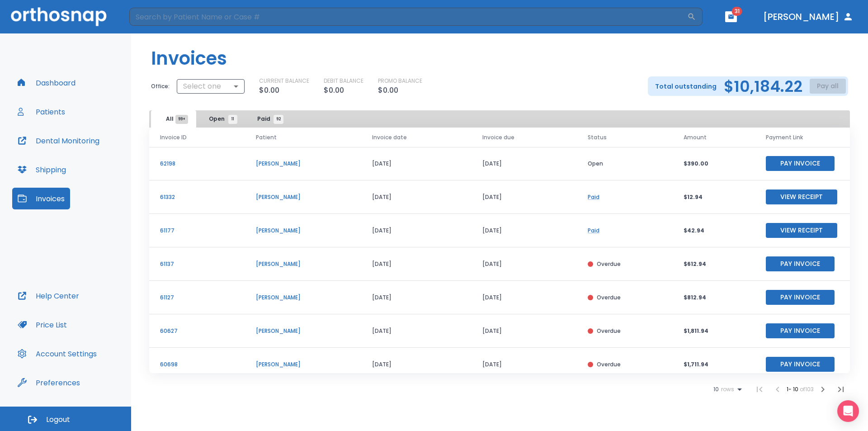  Describe the element at coordinates (57, 354) in the screenshot. I see `a: Account Settings` at that location.